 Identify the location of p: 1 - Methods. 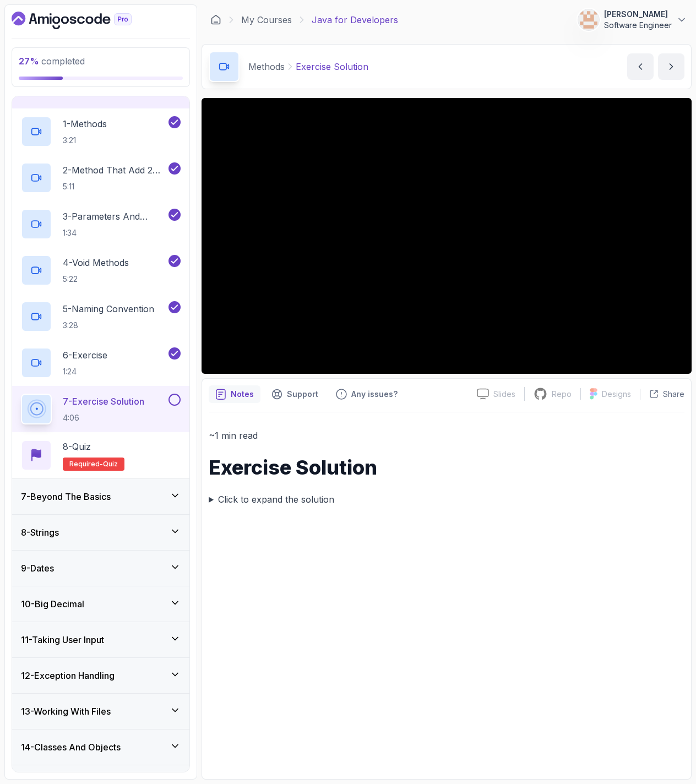
(84, 124).